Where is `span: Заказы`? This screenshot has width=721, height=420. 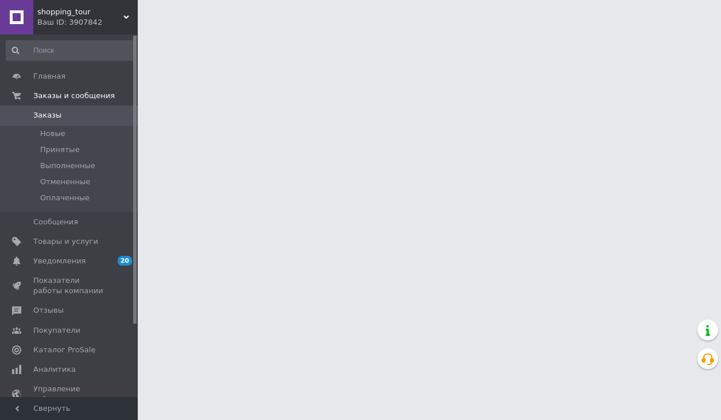 span: Заказы is located at coordinates (47, 115).